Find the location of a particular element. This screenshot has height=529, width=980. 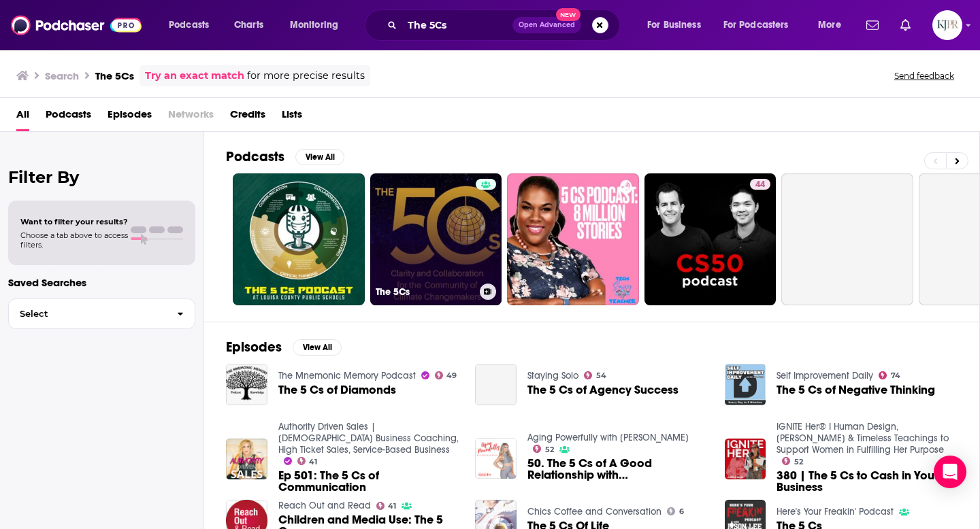

span: More is located at coordinates (830, 25).